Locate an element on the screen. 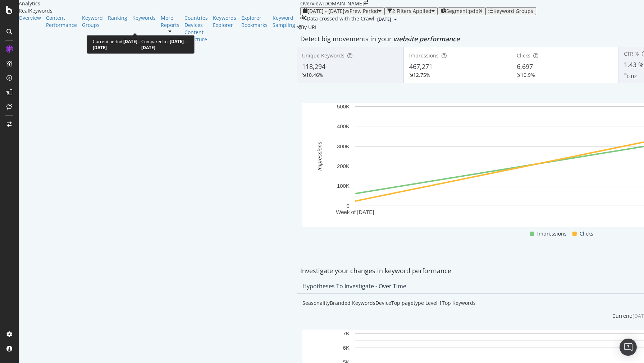 The image size is (644, 363). text: 300K is located at coordinates (343, 146).